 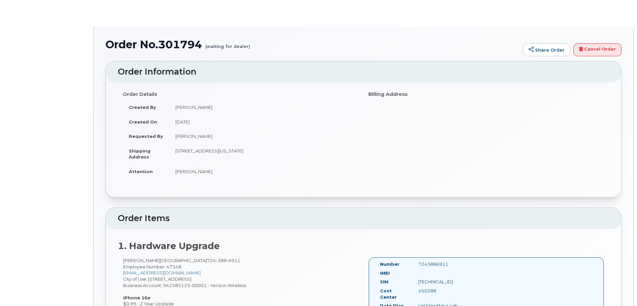 What do you see at coordinates (546, 50) in the screenshot?
I see `a: Share Order` at bounding box center [546, 50].